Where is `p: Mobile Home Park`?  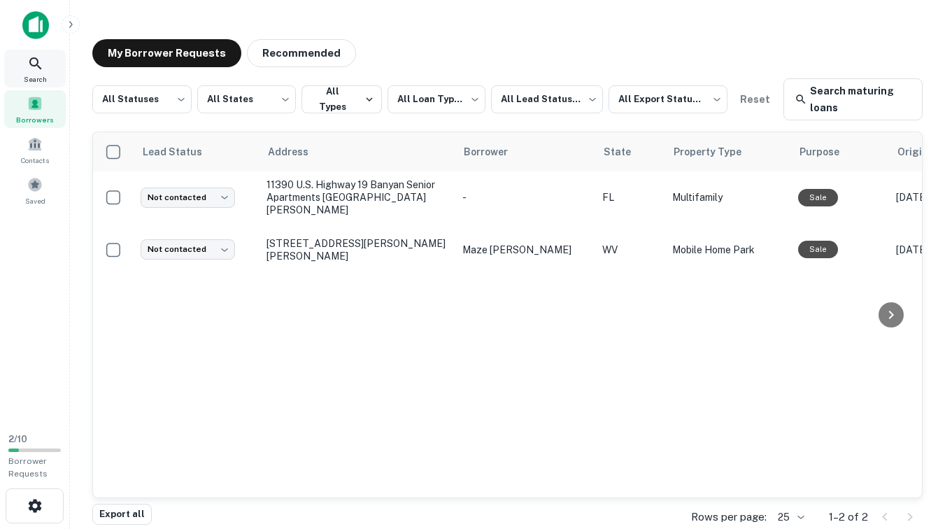 p: Mobile Home Park is located at coordinates (728, 250).